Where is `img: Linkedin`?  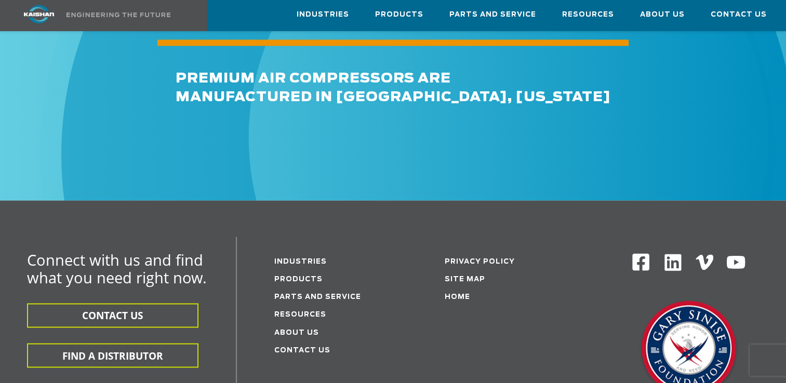 img: Linkedin is located at coordinates (673, 262).